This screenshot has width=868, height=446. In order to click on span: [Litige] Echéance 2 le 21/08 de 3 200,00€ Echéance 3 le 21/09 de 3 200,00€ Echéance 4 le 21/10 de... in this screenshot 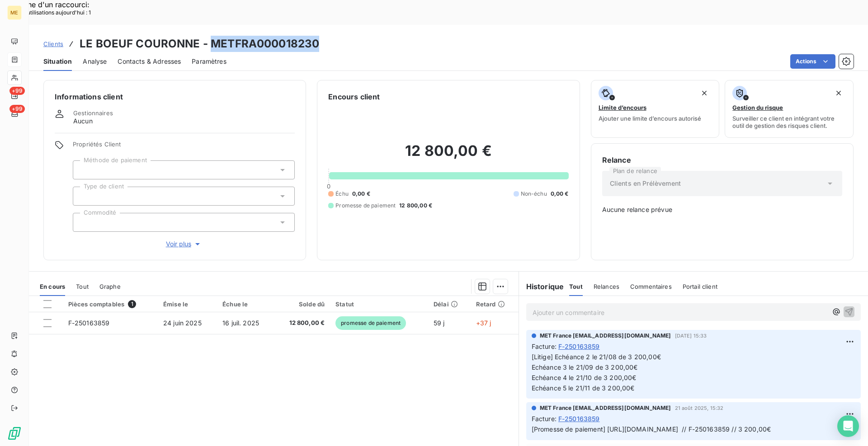, I will do `click(596, 372)`.